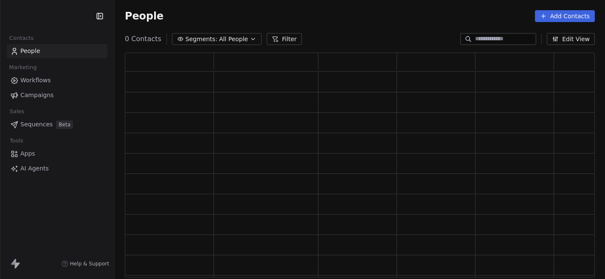 The image size is (605, 279). What do you see at coordinates (57, 124) in the screenshot?
I see `a: SequencesBeta` at bounding box center [57, 124].